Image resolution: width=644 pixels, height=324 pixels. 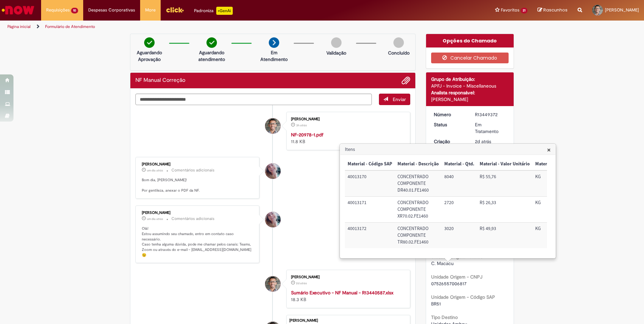 I want to click on div: 11.8 KB, so click(x=347, y=138).